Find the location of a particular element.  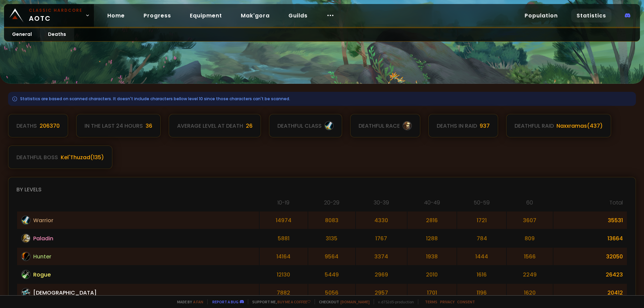

a: General is located at coordinates (22, 35).